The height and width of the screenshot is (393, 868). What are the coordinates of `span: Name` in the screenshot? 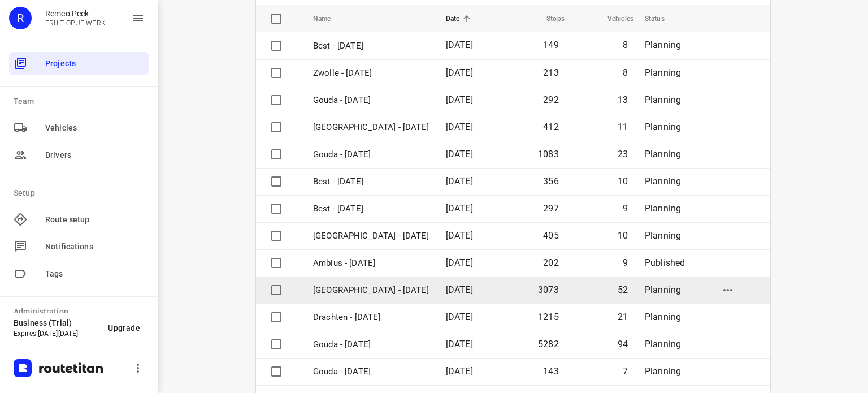 It's located at (329, 19).